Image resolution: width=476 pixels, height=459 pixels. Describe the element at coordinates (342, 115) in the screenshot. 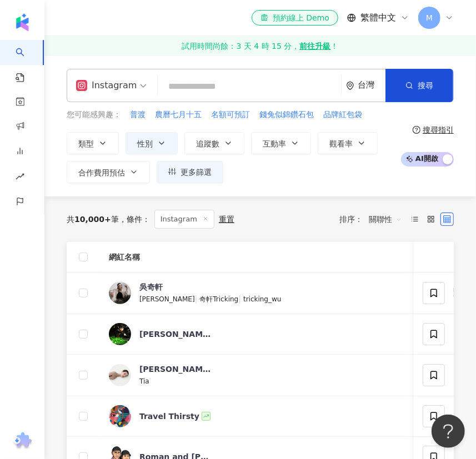

I see `button: 品牌紅包袋` at that location.